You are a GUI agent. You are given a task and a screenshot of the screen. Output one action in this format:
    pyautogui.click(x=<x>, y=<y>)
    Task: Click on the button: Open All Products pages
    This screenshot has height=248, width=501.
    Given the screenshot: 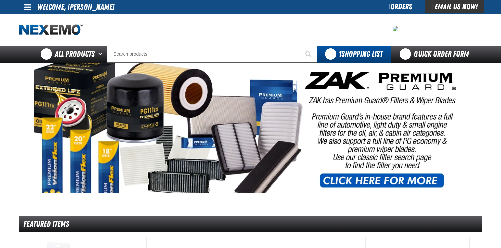 What is the action you would take?
    pyautogui.click(x=101, y=54)
    